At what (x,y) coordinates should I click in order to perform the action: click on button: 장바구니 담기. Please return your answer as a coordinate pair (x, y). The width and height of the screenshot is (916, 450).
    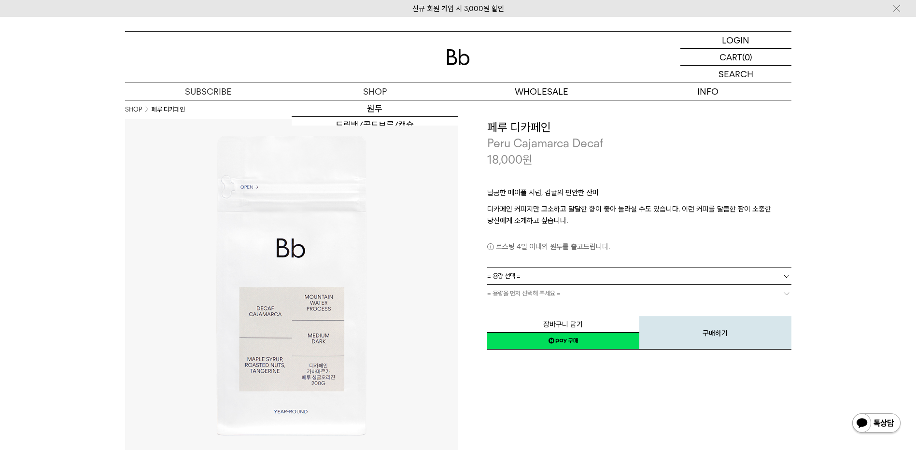
    Looking at the image, I should click on (563, 324).